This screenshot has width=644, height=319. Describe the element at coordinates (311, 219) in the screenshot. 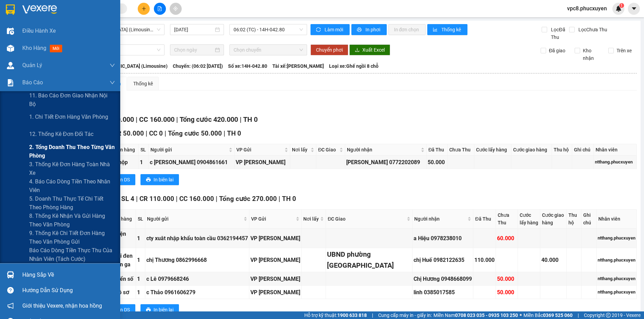

I see `span: Nơi lấy` at that location.